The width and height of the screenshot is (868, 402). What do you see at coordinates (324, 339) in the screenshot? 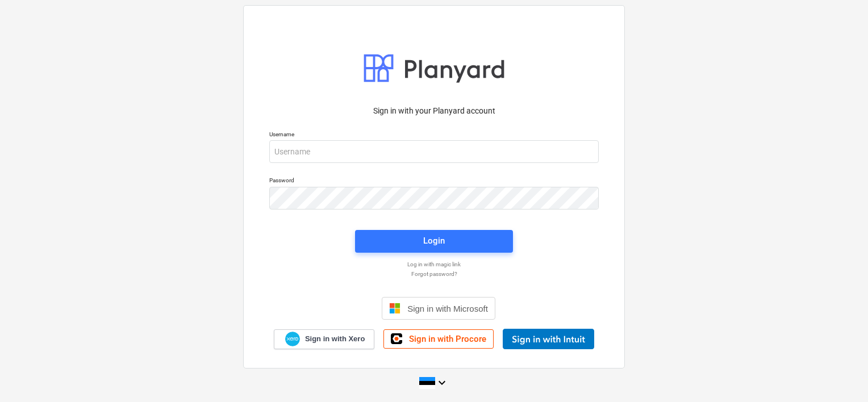
I see `a: Sign in with Xero` at bounding box center [324, 339].